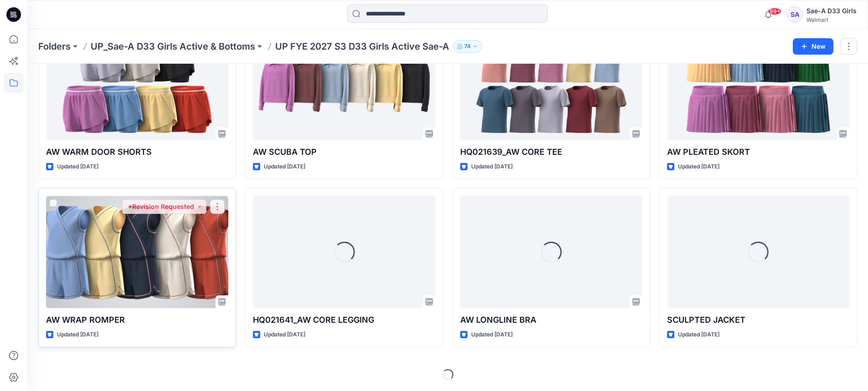  Describe the element at coordinates (758, 84) in the screenshot. I see `a: AW PLEATED SKORT` at that location.